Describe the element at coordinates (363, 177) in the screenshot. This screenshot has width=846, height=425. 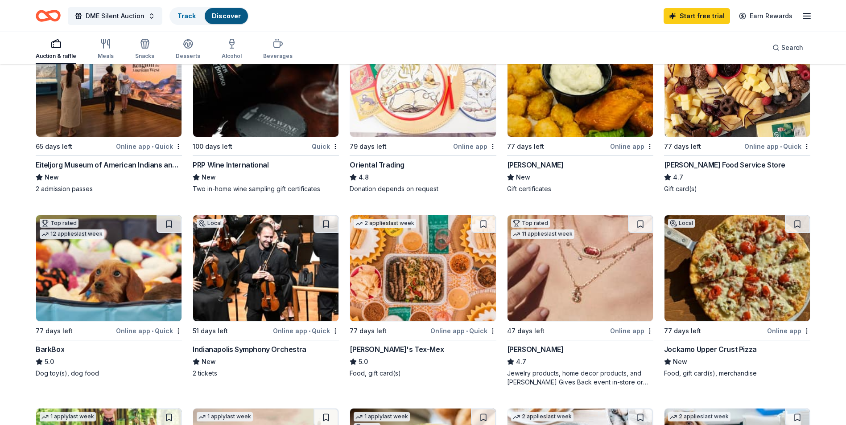
I see `span: 4.8` at that location.